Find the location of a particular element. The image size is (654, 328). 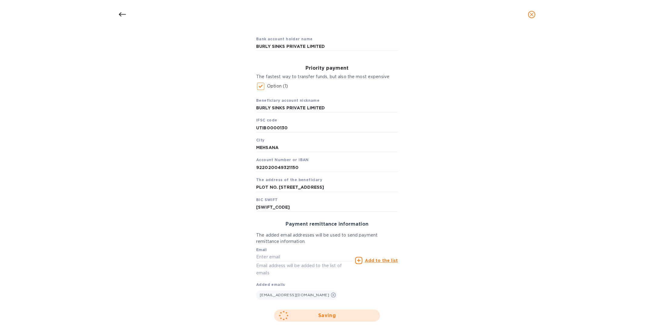

p: The fastest way to transfer funds, but also the most expensive is located at coordinates (327, 77).